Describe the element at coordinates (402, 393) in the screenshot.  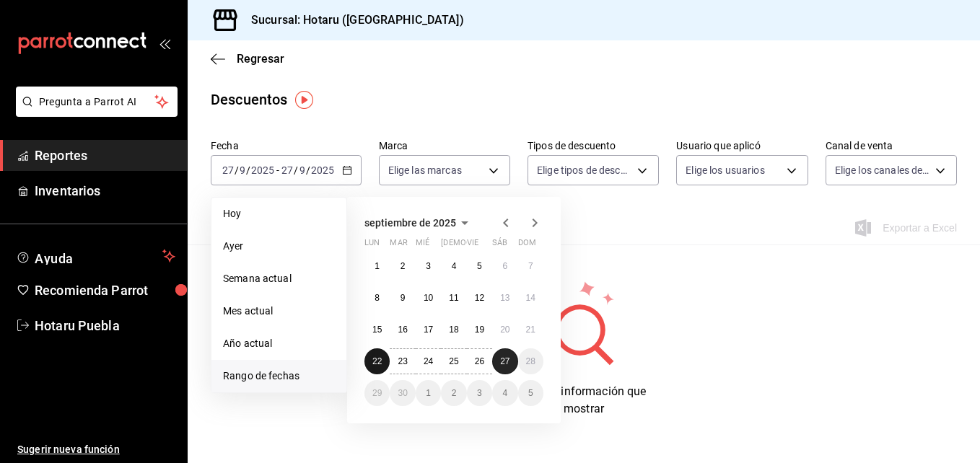
I see `button: 30 de septiembre de 2025` at that location.